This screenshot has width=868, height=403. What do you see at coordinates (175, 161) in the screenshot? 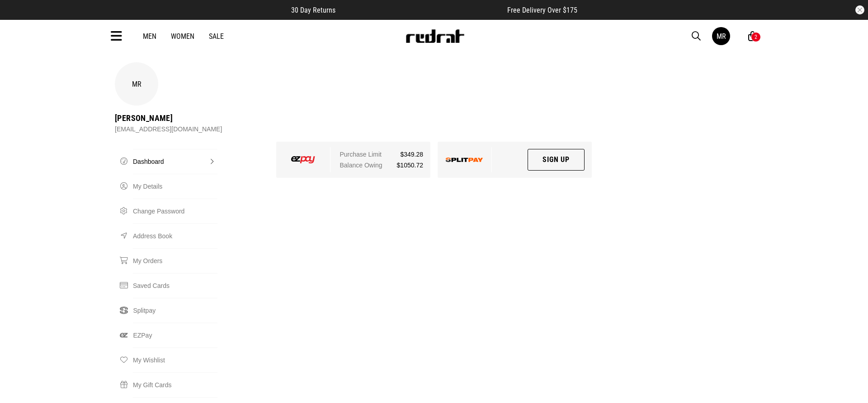
I see `a: Dashboard` at bounding box center [175, 161].